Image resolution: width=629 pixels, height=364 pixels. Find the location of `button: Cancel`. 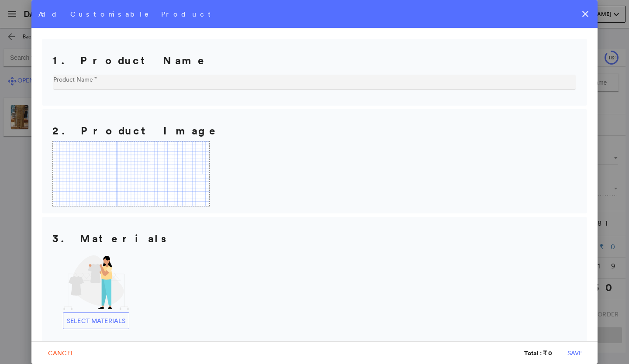

button: Cancel is located at coordinates (61, 353).